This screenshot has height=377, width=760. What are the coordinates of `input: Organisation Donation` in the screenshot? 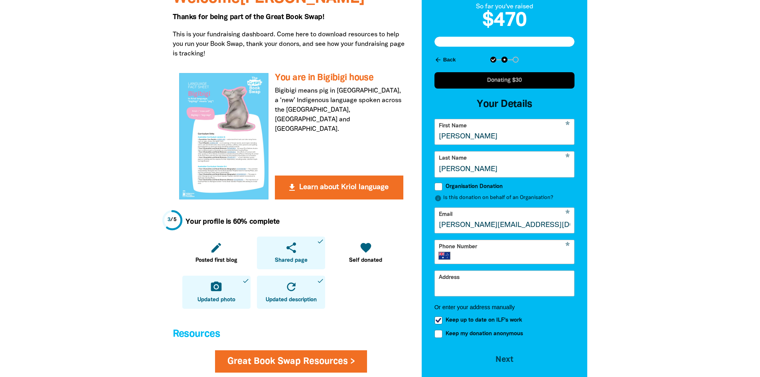 It's located at (438, 187).